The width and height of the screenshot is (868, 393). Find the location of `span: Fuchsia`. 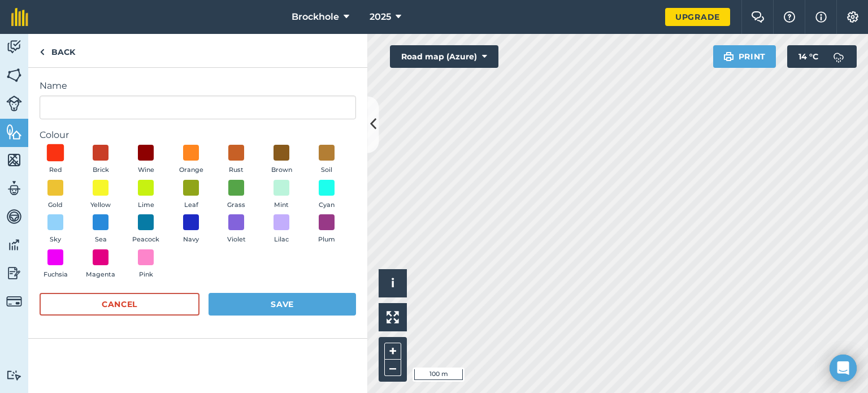

span: Fuchsia is located at coordinates (55, 275).